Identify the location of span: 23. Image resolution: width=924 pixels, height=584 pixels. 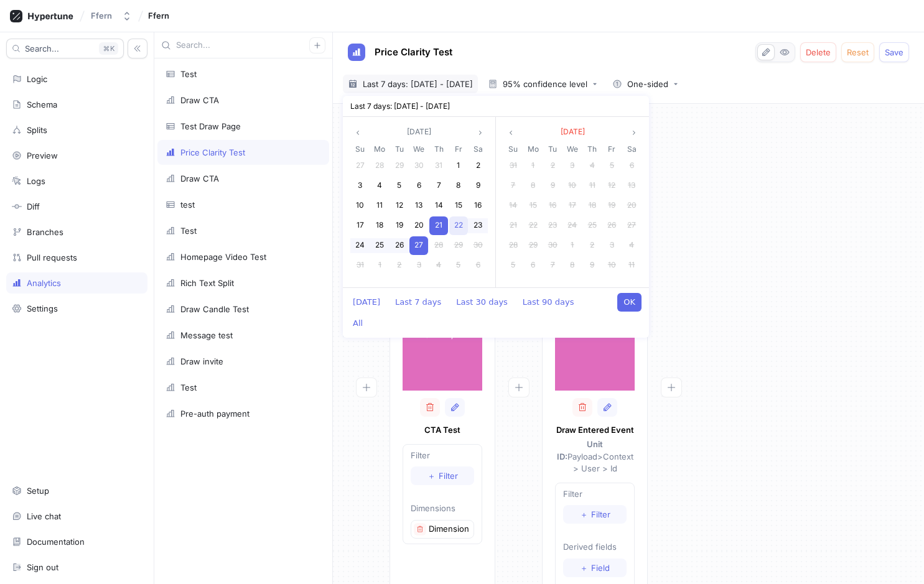
(553, 225).